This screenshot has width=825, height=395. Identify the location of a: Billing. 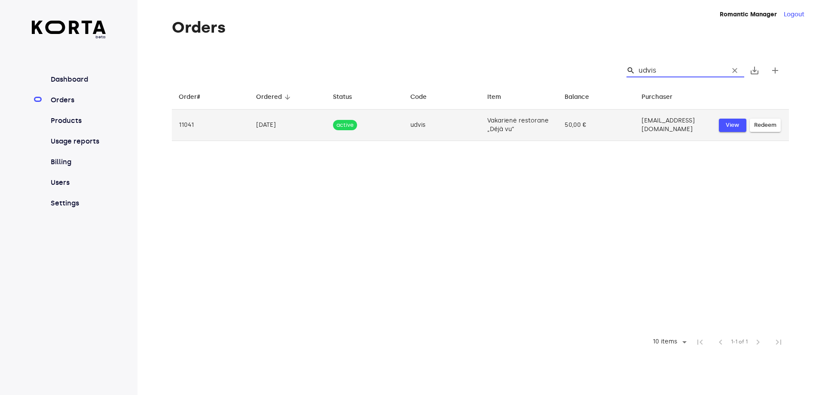
(77, 162).